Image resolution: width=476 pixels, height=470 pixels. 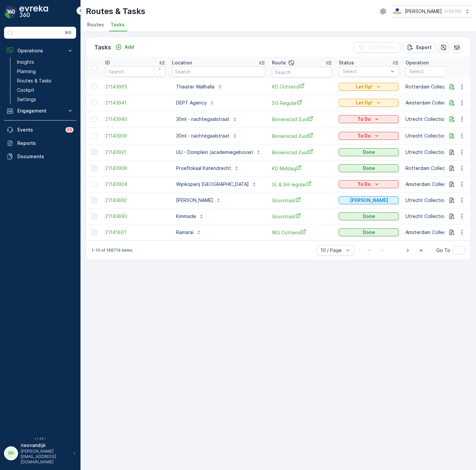 I want to click on span: Routes, so click(x=96, y=25).